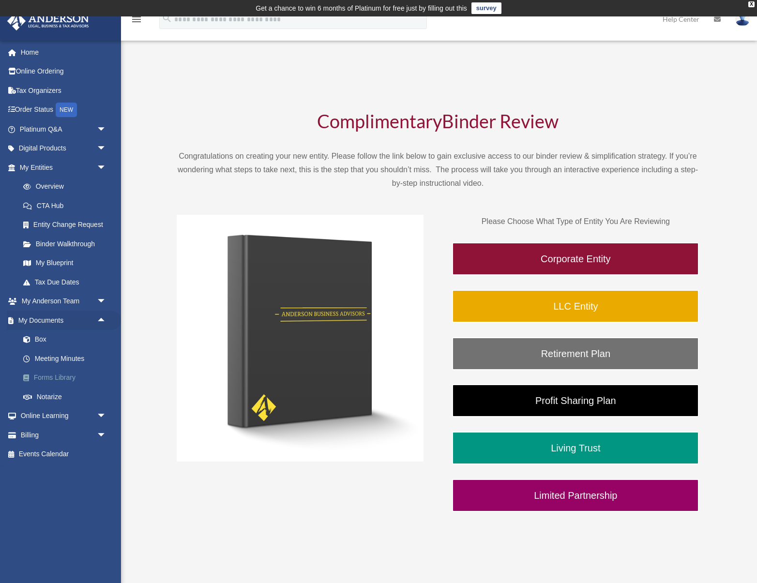 Image resolution: width=757 pixels, height=583 pixels. Describe the element at coordinates (64, 455) in the screenshot. I see `a: Events Calendar` at that location.